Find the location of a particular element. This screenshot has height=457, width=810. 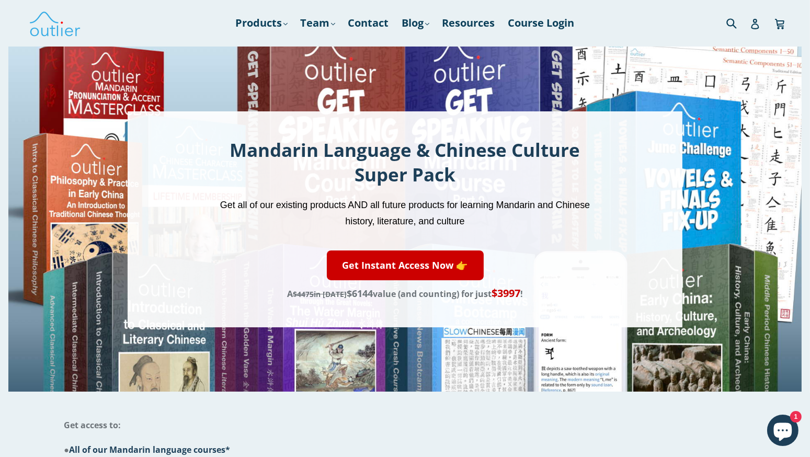

img: Outlier Linguistics is located at coordinates (55, 23).